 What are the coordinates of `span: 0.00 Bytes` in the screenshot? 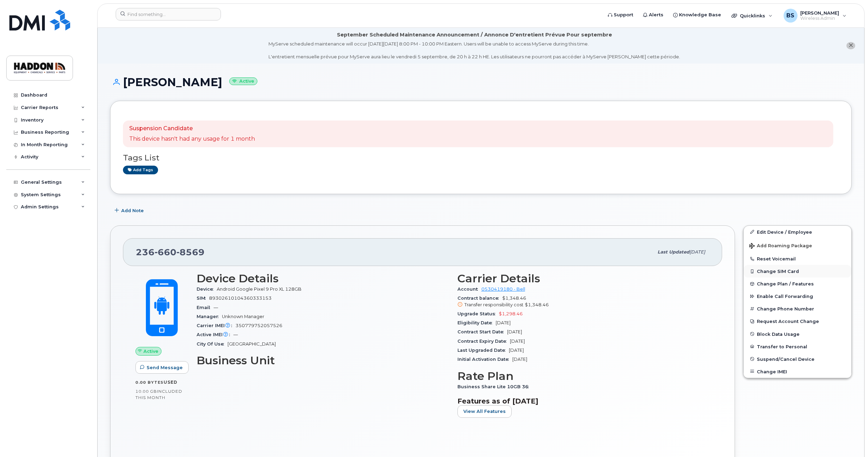 It's located at (149, 382).